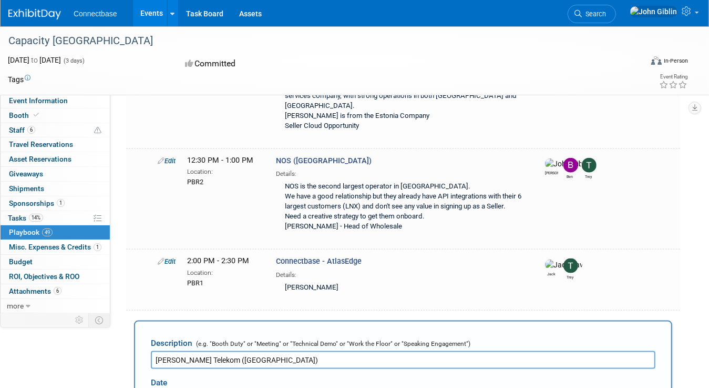  What do you see at coordinates (55, 276) in the screenshot?
I see `a: ROI, Objectives & ROO` at bounding box center [55, 276].